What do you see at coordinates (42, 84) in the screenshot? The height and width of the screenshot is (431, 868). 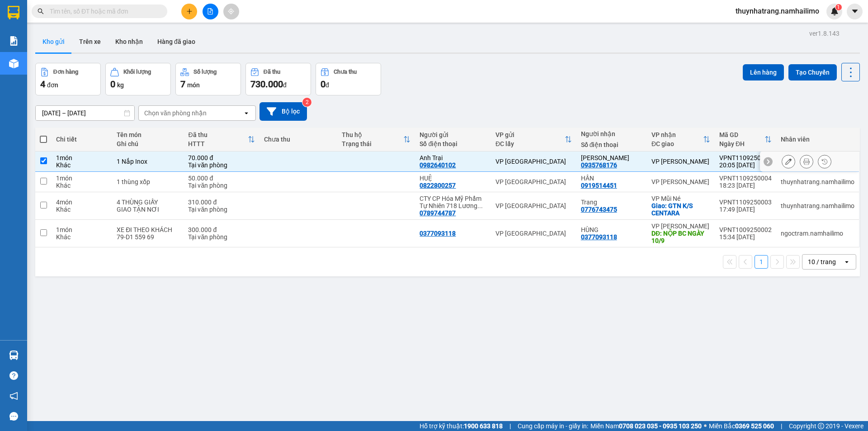 I see `span: 4` at bounding box center [42, 84].